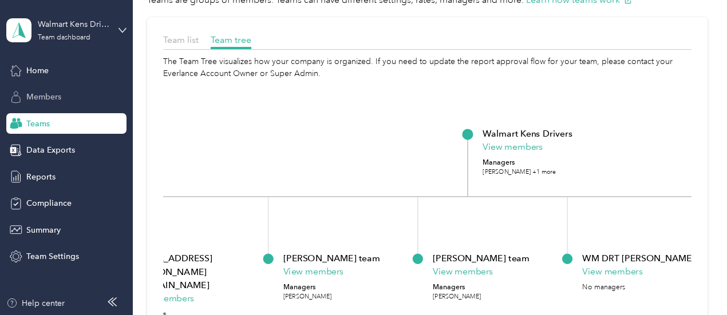  Describe the element at coordinates (64, 38) in the screenshot. I see `div: Team dashboard` at that location.